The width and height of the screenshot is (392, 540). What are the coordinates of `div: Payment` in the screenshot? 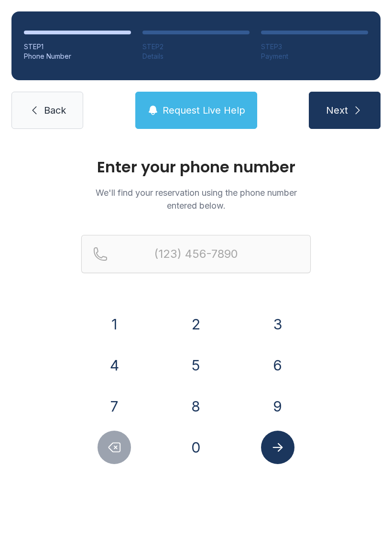 It's located at (314, 56).